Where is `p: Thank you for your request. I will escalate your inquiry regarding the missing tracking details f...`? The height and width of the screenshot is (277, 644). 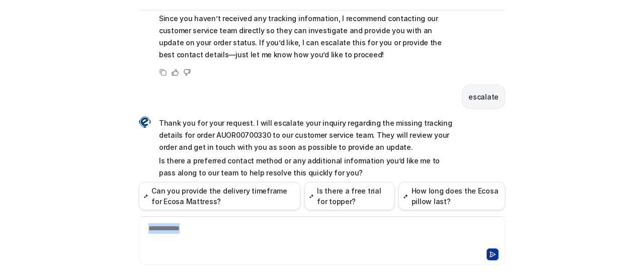
p: Thank you for your request. I will escalate your inquiry regarding the missing tracking details f... is located at coordinates (306, 135).